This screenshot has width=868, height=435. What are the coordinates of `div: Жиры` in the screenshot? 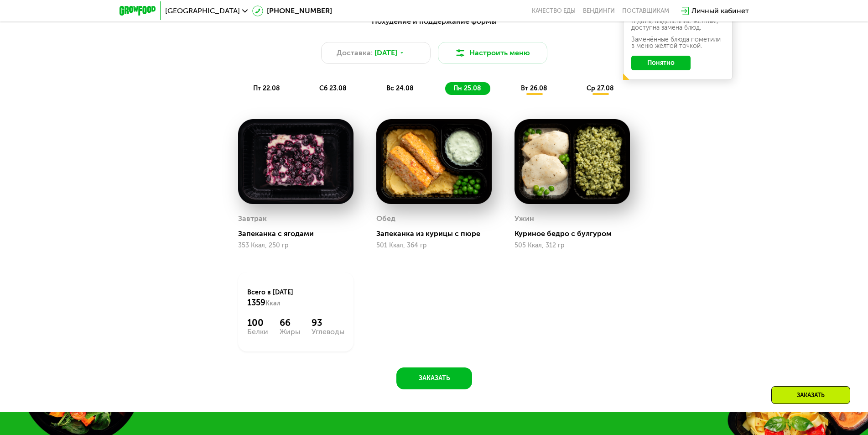 It's located at (290, 332).